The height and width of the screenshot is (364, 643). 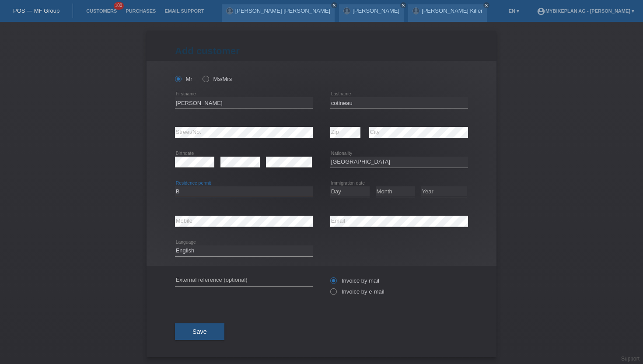 What do you see at coordinates (541, 11) in the screenshot?
I see `i: account_circle` at bounding box center [541, 11].